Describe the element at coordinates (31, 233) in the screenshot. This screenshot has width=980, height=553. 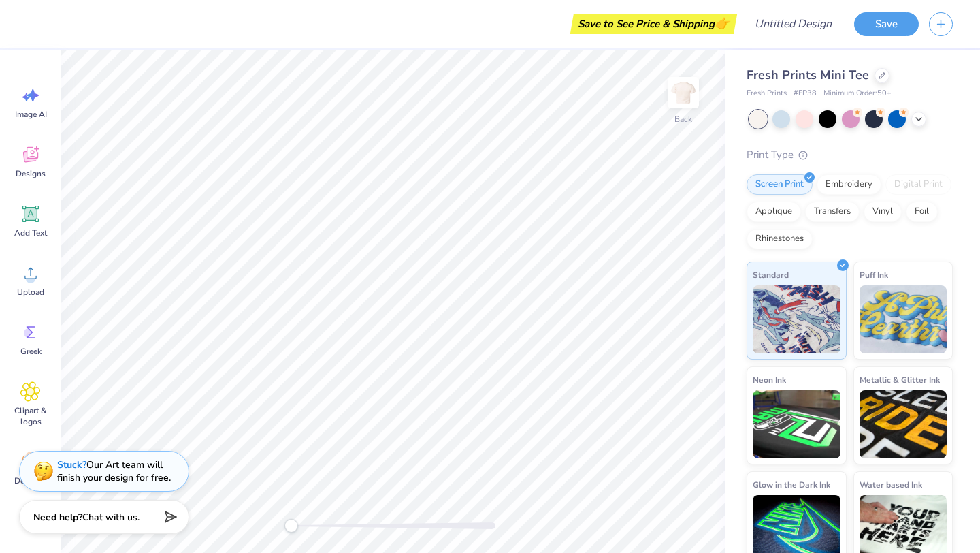
I see `span: Add Text` at that location.